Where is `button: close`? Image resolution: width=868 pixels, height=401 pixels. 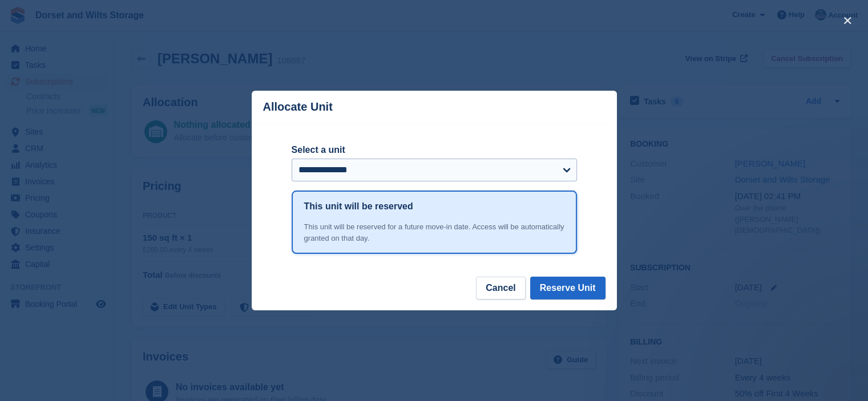 button: close is located at coordinates (847, 21).